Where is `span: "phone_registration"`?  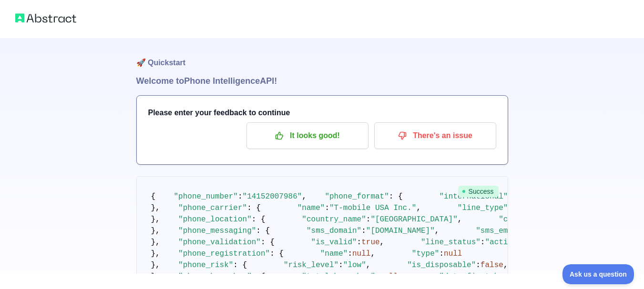 span: "phone_registration" is located at coordinates (224, 254).